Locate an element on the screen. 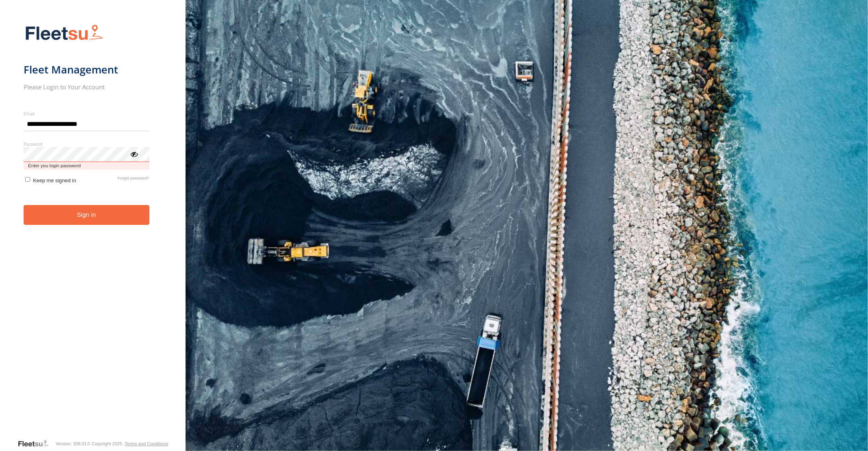 The height and width of the screenshot is (451, 868). a: Terms and Conditions is located at coordinates (147, 444).